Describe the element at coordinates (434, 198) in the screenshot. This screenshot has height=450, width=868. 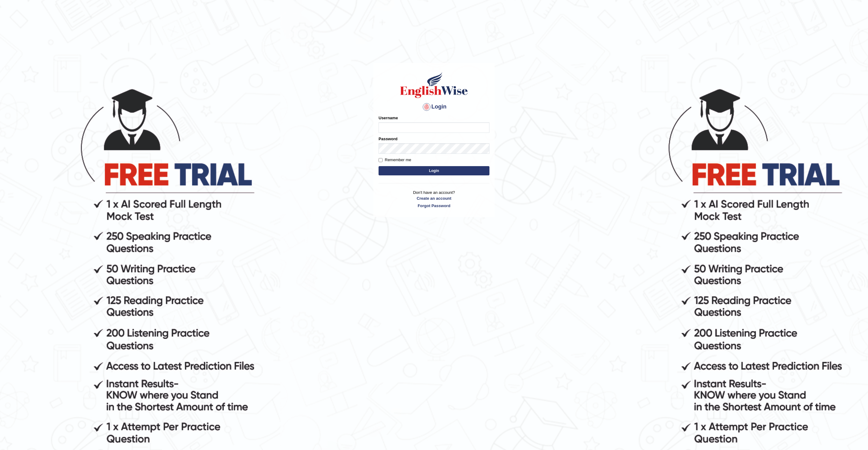
I see `a: Create an account` at that location.